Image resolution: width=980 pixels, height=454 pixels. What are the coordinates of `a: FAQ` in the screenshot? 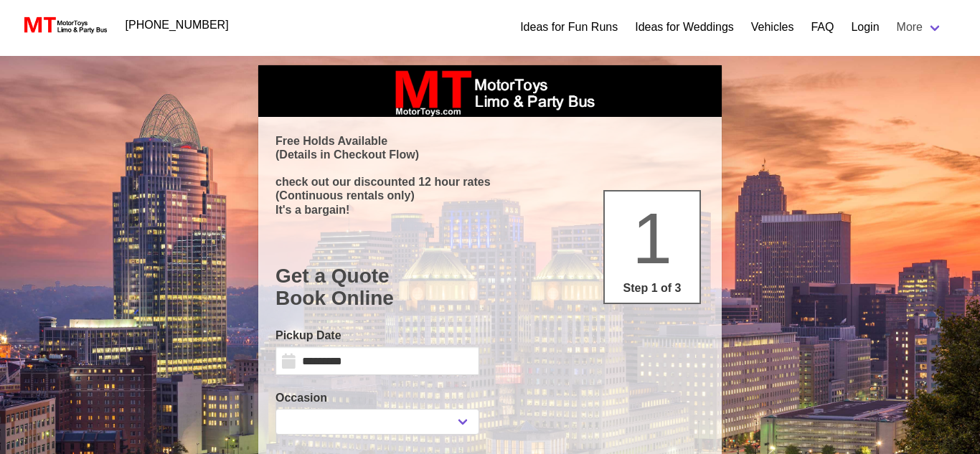 It's located at (822, 27).